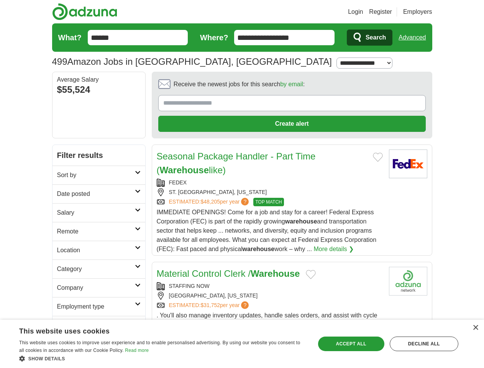 This screenshot has height=368, width=484. I want to click on button: Search, so click(370, 38).